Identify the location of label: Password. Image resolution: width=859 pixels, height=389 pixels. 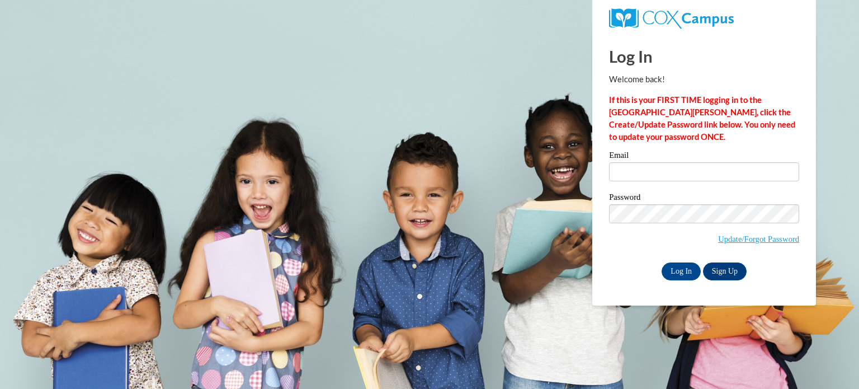
(704, 199).